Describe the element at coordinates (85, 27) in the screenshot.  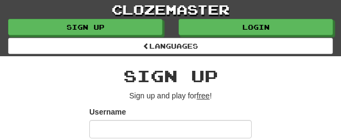
I see `a: Sign up` at that location.